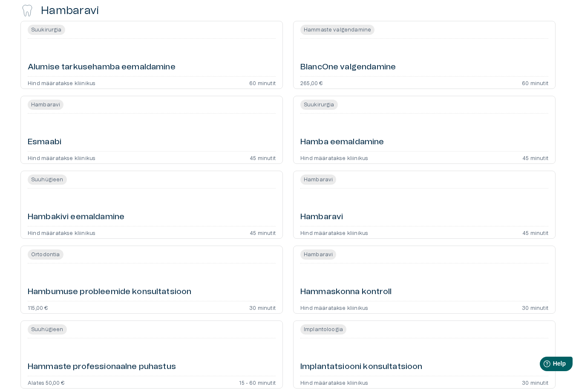 The width and height of the screenshot is (576, 392). What do you see at coordinates (424, 279) in the screenshot?
I see `a: Navigate to Hammaskonna kontroll` at bounding box center [424, 279].